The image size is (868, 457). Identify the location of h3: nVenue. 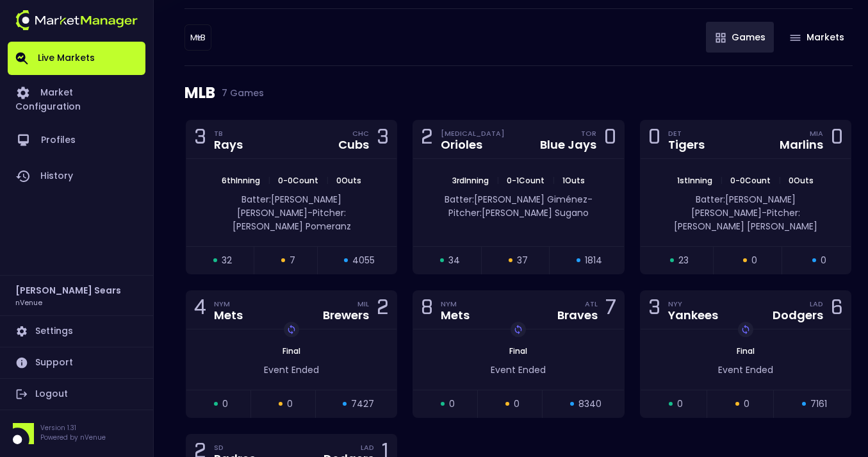
(29, 302).